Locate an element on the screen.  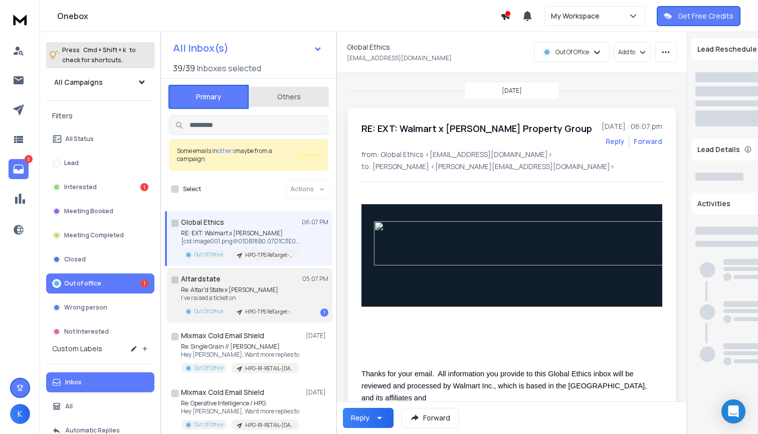
p: Lead Reschedule is located at coordinates (727, 49).